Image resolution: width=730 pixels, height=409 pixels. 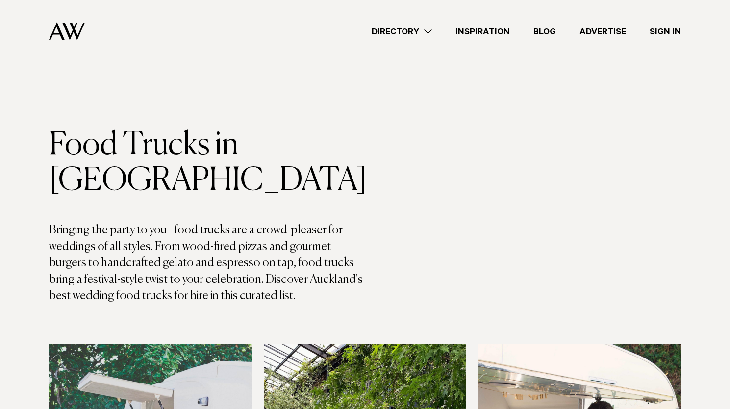 I want to click on img: Auckland Weddings Logo, so click(x=67, y=31).